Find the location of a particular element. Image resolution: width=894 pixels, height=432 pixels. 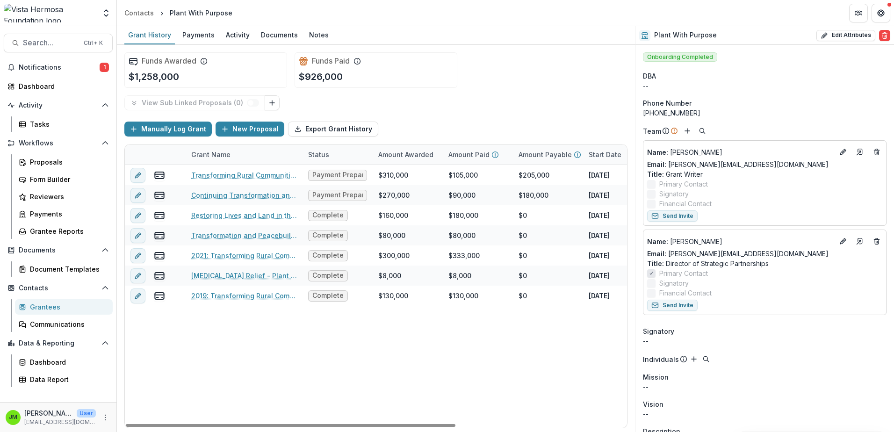

div: Grantee Reports is located at coordinates (67, 231).